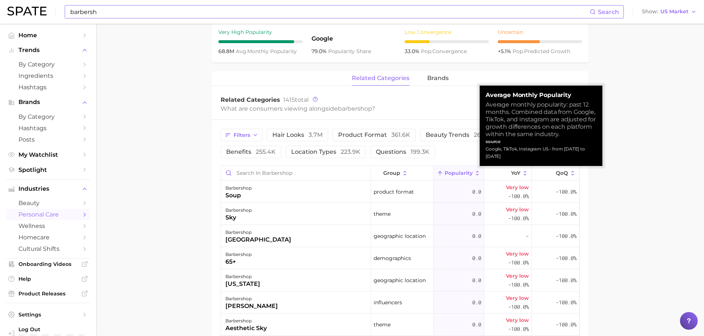  What do you see at coordinates (555, 173) in the screenshot?
I see `button: QoQ` at bounding box center [555, 173].